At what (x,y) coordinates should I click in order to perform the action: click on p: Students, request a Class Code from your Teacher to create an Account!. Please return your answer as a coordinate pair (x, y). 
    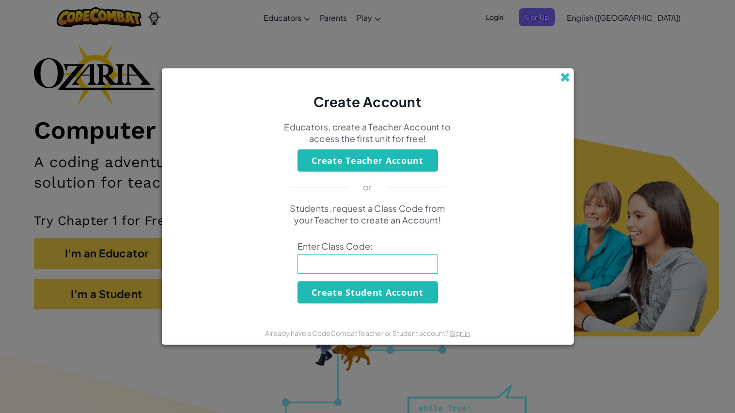
    Looking at the image, I should click on (368, 214).